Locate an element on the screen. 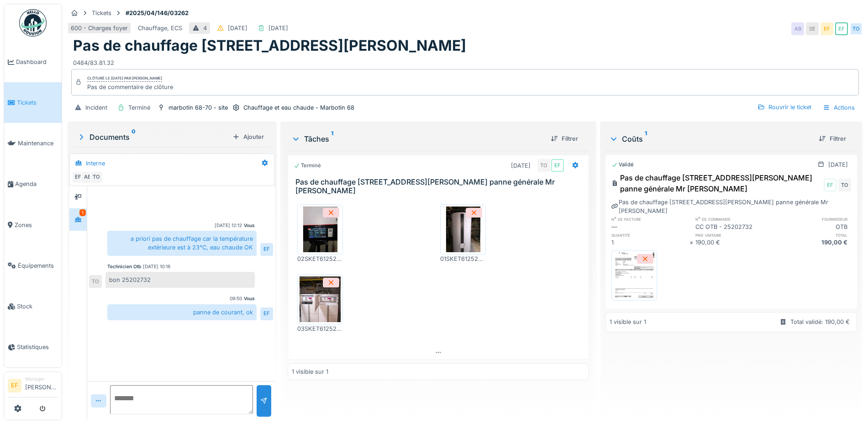 The height and width of the screenshot is (424, 868). div: bon 25202732 is located at coordinates (180, 280).